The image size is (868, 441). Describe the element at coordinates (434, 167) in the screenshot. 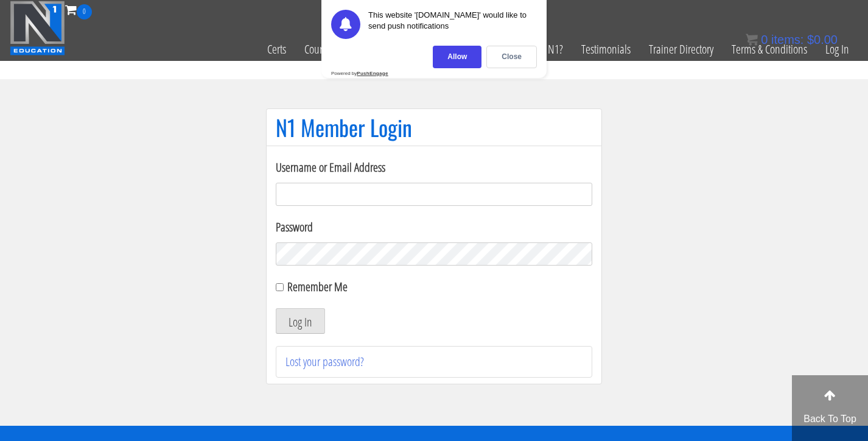

I see `label: Username or Email Address` at that location.